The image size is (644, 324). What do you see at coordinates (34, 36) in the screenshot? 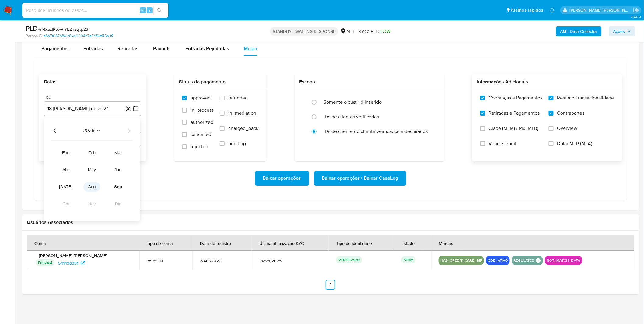
I see `b: Person ID` at bounding box center [34, 36].